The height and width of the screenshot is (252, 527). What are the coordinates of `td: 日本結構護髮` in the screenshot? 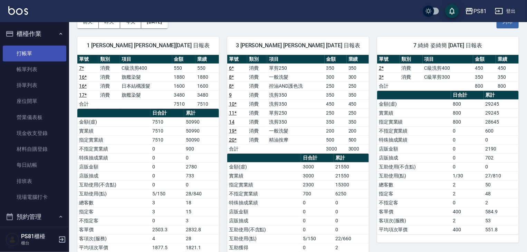 It's located at (146, 86).